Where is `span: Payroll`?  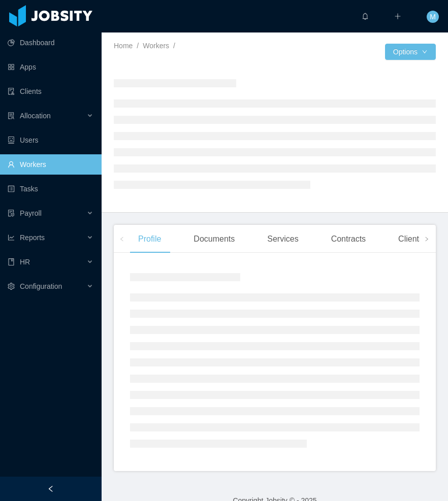 span: Payroll is located at coordinates (30, 213).